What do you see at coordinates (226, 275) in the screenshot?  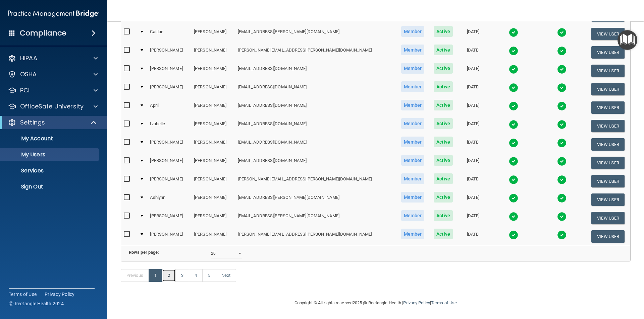 I see `a: Next` at bounding box center [226, 275].